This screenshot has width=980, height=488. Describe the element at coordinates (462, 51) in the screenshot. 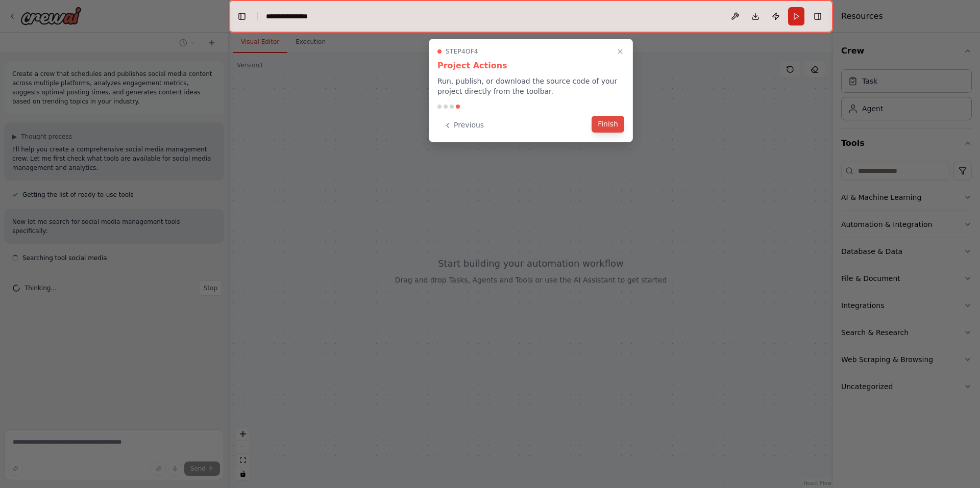

I see `span: Step 4 of 4` at that location.